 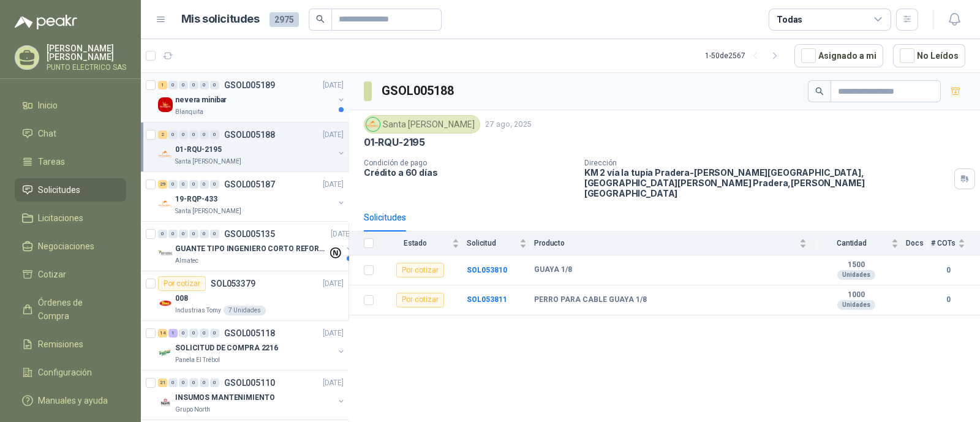 What do you see at coordinates (162, 135) in the screenshot?
I see `div: 2` at bounding box center [162, 135].